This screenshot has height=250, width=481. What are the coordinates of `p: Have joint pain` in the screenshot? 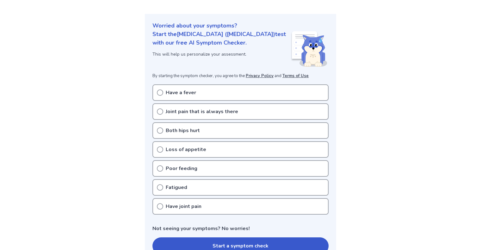 It's located at (183, 206).